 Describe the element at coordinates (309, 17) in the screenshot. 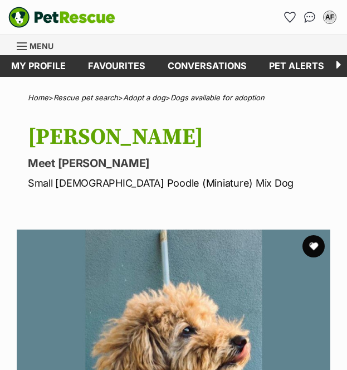

I see `a: Conversations` at that location.